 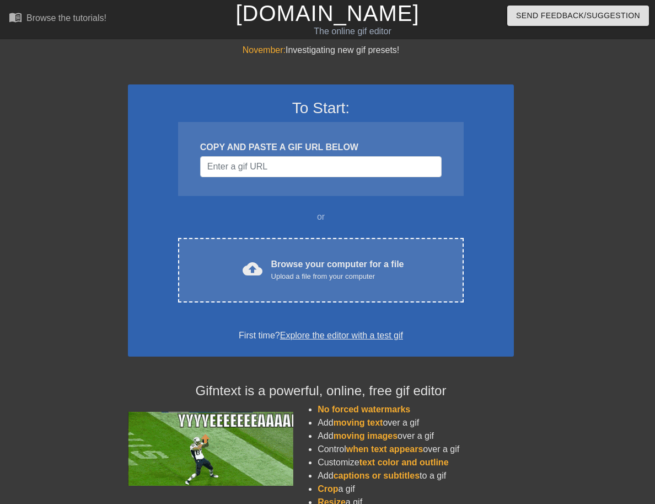 What do you see at coordinates (416, 462) in the screenshot?
I see `li: Customize` at bounding box center [416, 462].